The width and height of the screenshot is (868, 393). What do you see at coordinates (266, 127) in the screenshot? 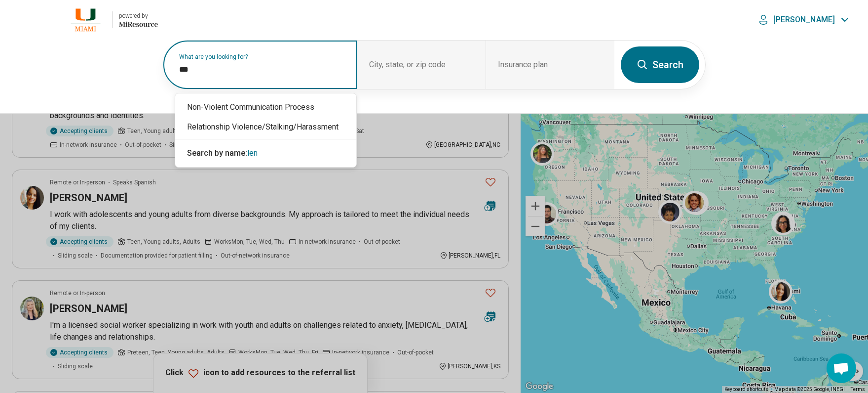
I see `div: Relationship Violence/Stalking/Harassment` at bounding box center [266, 127].